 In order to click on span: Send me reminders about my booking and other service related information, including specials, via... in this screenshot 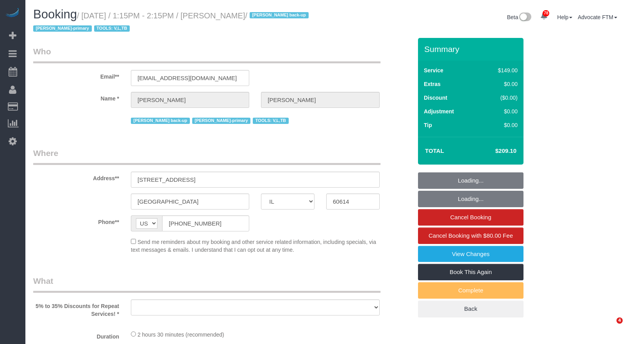, I will do `click(253, 246)`.